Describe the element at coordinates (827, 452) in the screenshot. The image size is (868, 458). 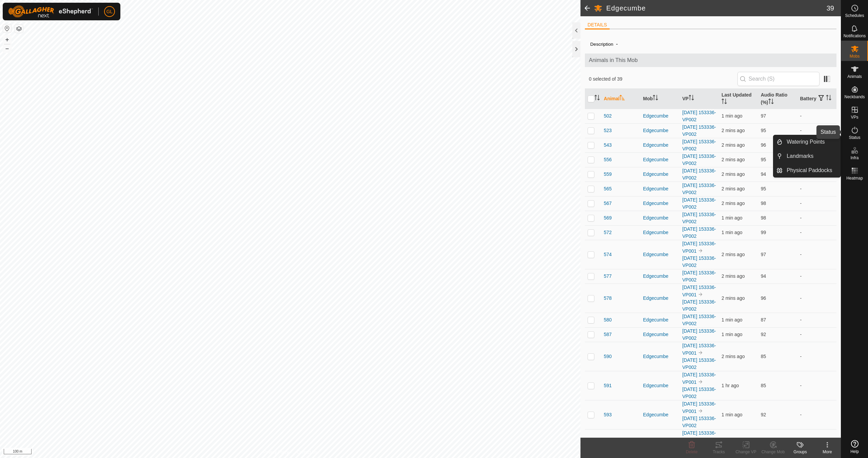
I see `div: More` at that location.